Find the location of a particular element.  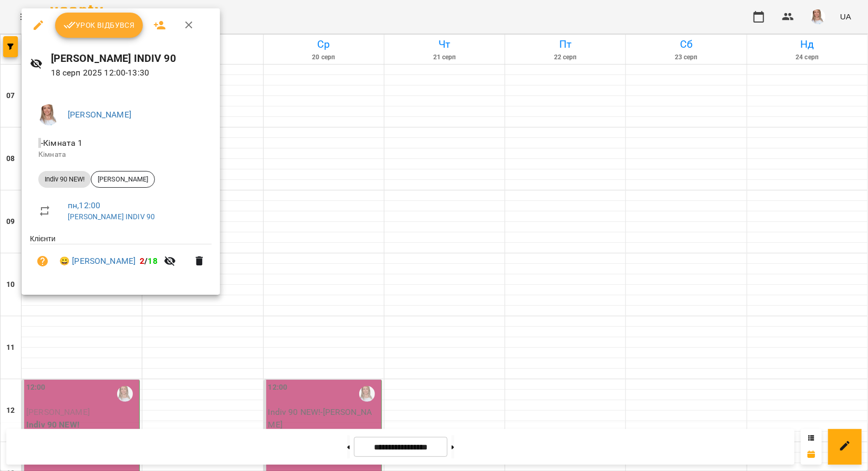

span: - Кімната 1 is located at coordinates (62, 142).